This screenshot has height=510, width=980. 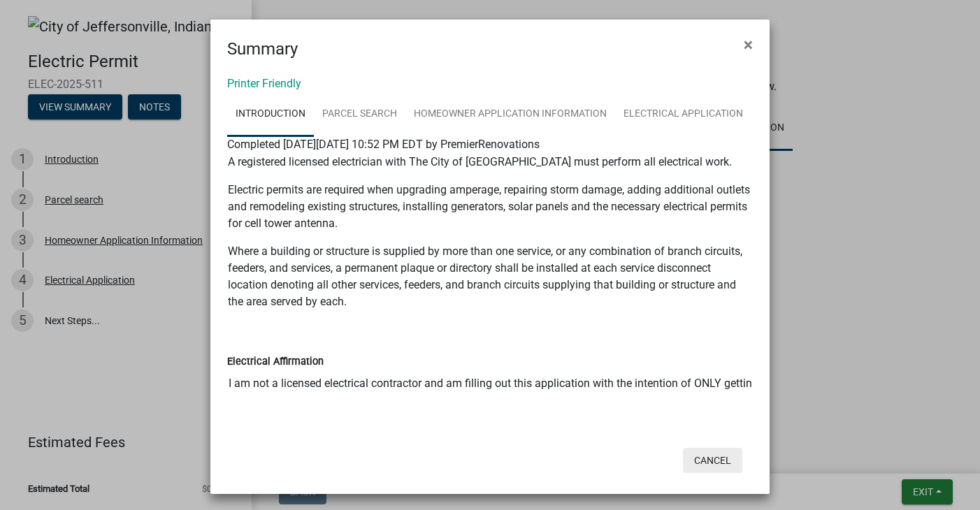 I want to click on p: Electric permits are required when upgrading amperage, repairing storm damage, adding additional ..., so click(x=490, y=207).